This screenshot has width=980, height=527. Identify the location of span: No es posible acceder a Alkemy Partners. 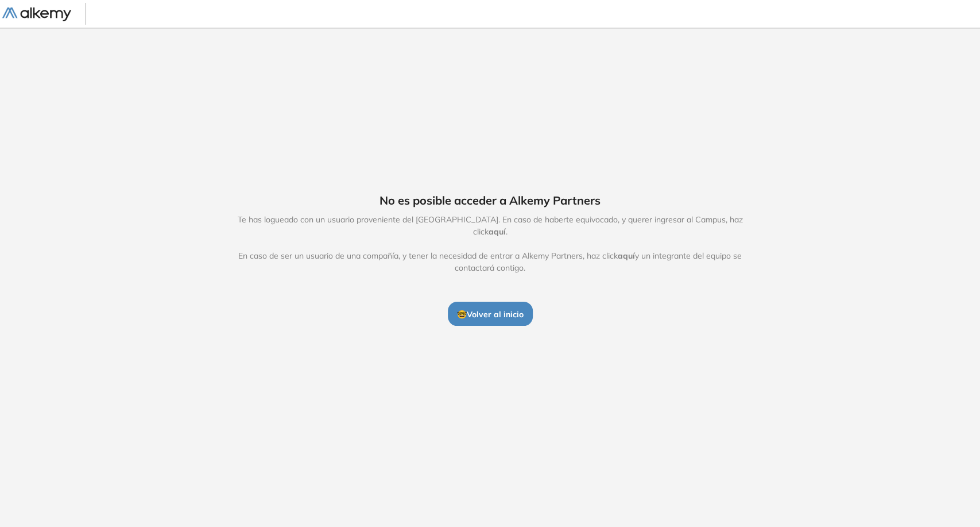
(490, 200).